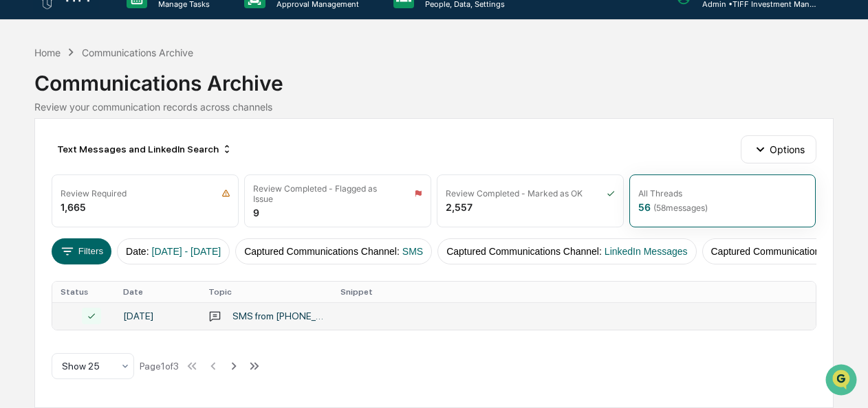 This screenshot has height=408, width=868. What do you see at coordinates (58, 179) in the screenshot?
I see `span: Preclearance` at bounding box center [58, 179].